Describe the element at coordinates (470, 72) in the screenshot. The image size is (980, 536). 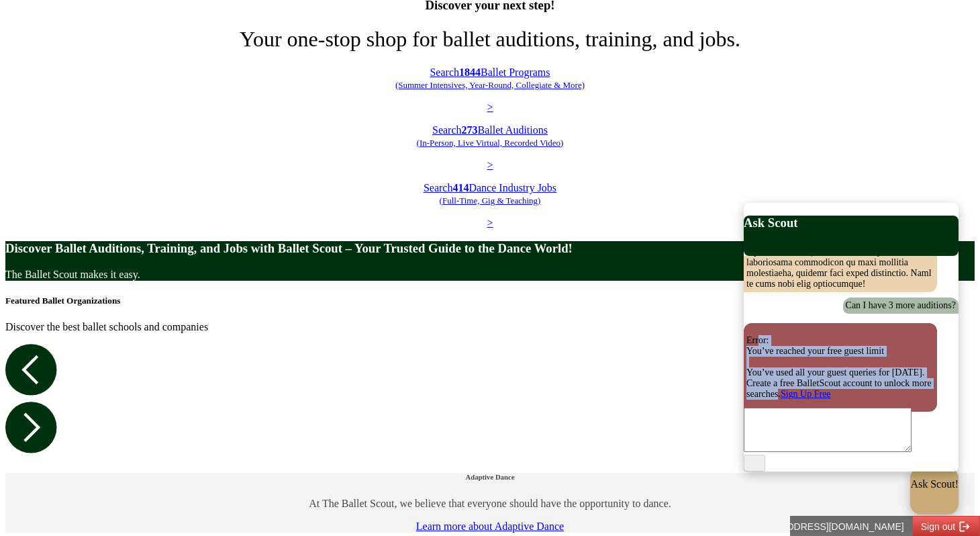
I see `b: 1844` at that location.